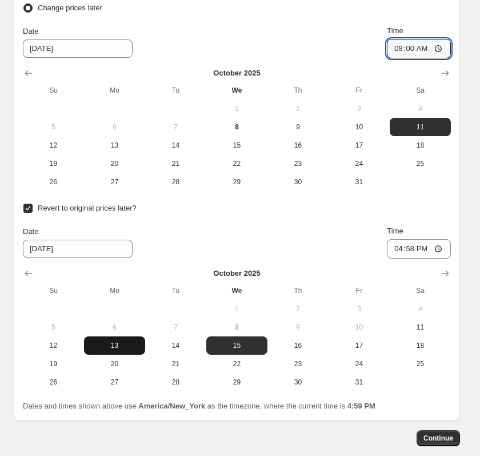 This screenshot has height=456, width=480. Describe the element at coordinates (298, 290) in the screenshot. I see `th: Thursday` at that location.